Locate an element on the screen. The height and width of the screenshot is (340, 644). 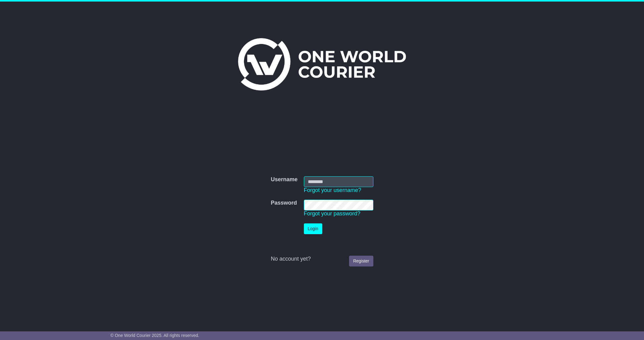
img: One World is located at coordinates (322, 64).